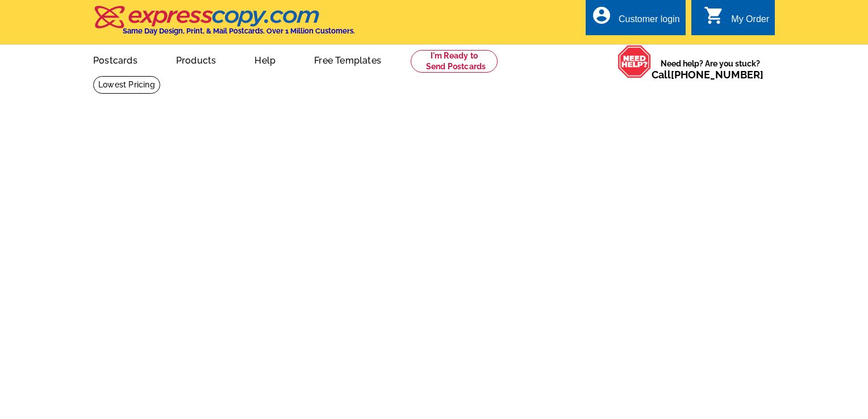 This screenshot has height=419, width=868. Describe the element at coordinates (750, 22) in the screenshot. I see `div: My Order` at that location.